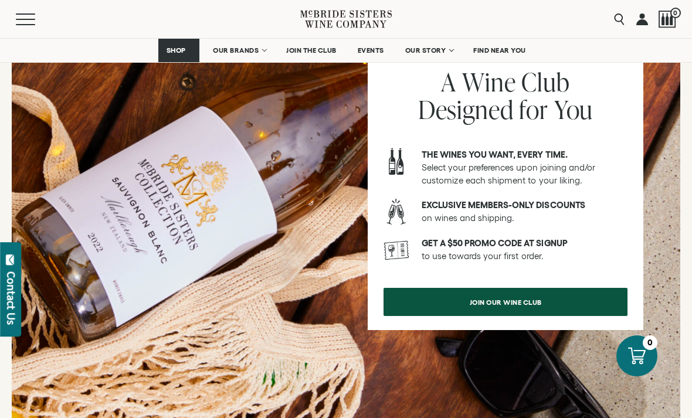 The width and height of the screenshot is (692, 418). What do you see at coordinates (179, 50) in the screenshot?
I see `a: SHOP` at bounding box center [179, 50].